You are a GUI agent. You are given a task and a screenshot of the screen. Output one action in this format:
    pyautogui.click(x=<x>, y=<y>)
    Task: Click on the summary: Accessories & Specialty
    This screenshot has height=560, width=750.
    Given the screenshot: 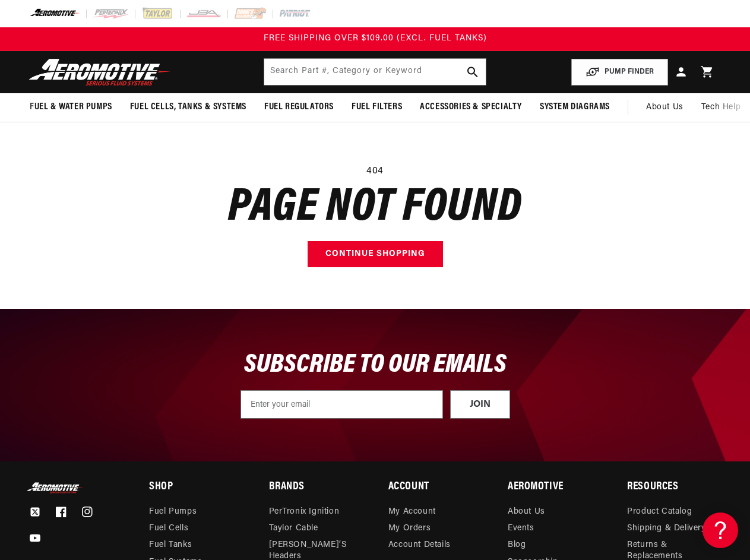 What is the action you would take?
    pyautogui.click(x=471, y=107)
    